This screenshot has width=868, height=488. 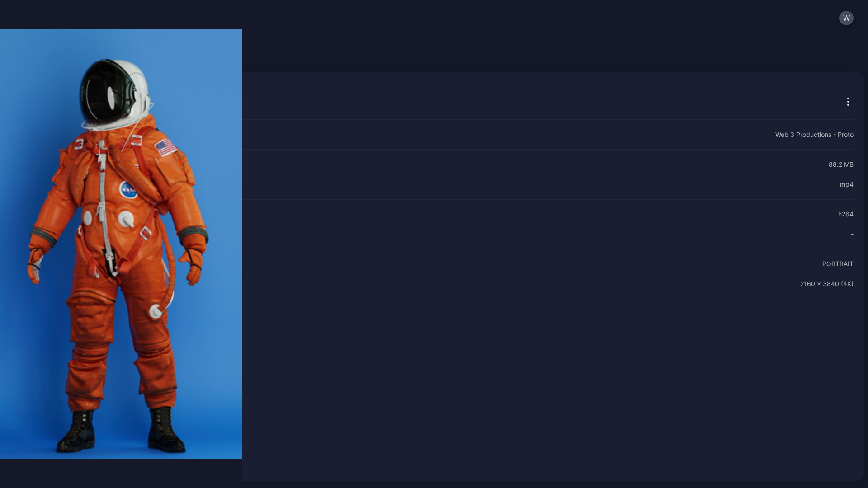 I want to click on button: W, so click(x=847, y=18).